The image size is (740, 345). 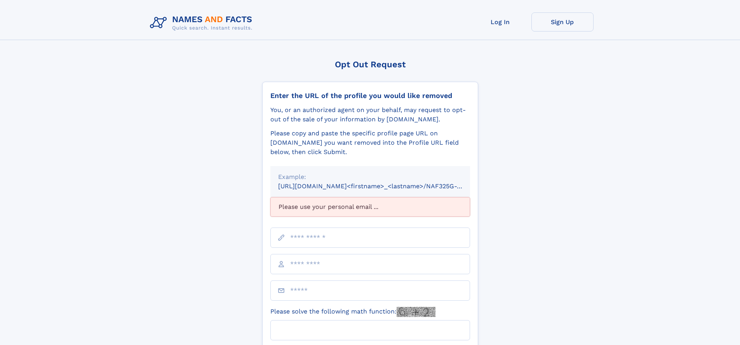 What do you see at coordinates (370, 207) in the screenshot?
I see `div: Please use your personal email ...` at bounding box center [370, 207].